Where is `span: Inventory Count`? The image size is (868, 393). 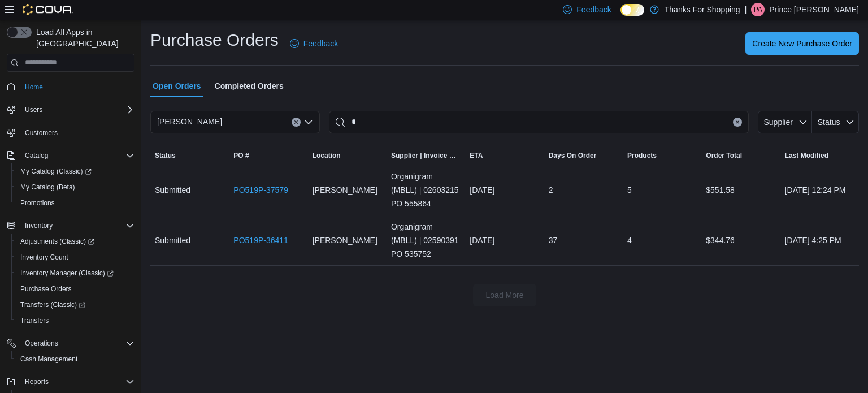
span: Inventory Count is located at coordinates (44, 257).